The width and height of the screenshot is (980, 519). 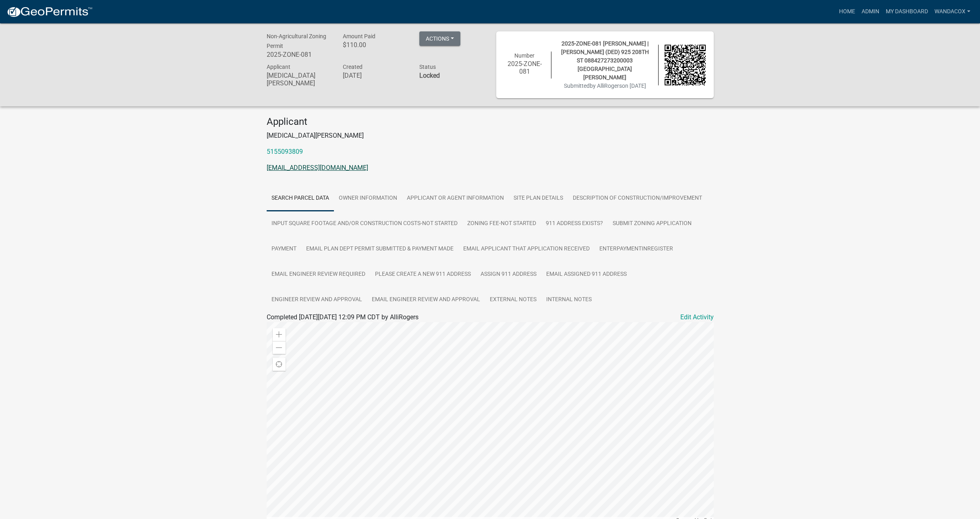 What do you see at coordinates (636, 249) in the screenshot?
I see `a: EnterPaymentInRegister` at bounding box center [636, 249].